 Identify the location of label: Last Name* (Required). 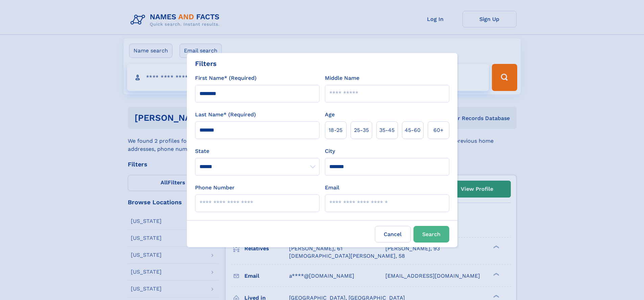
(226, 115).